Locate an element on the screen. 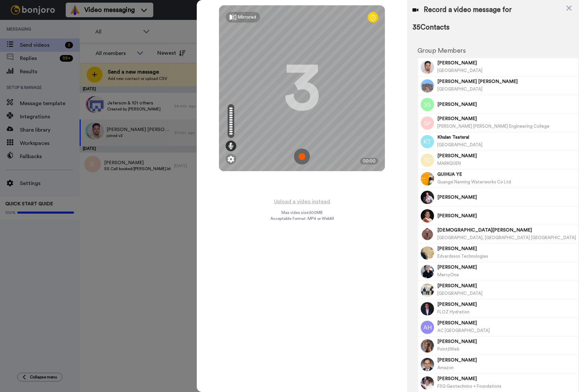  img: Image of Stephanie Hoff is located at coordinates (428, 272).